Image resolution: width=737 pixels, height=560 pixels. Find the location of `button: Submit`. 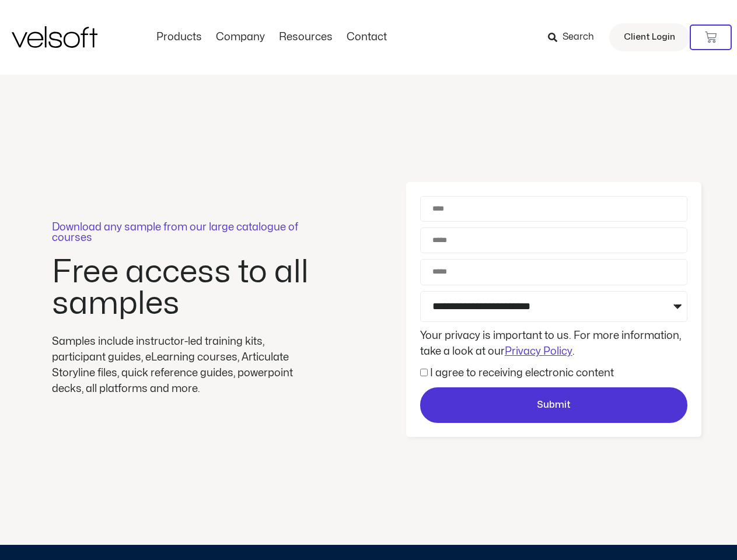

button: Submit is located at coordinates (554, 405).